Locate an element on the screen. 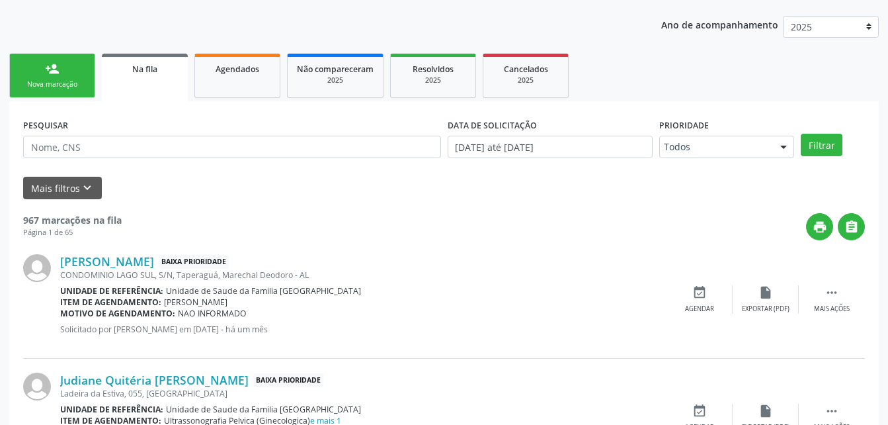  input: Nome, CNS is located at coordinates (232, 147).